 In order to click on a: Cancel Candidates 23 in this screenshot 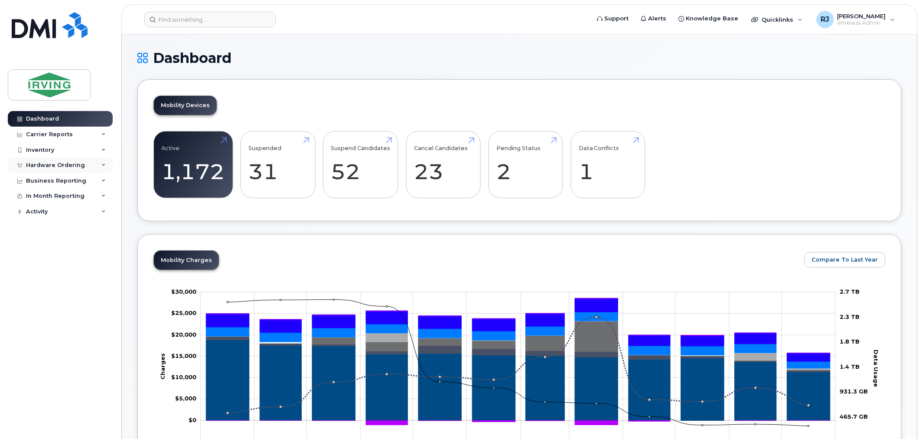, I will do `click(443, 165)`.